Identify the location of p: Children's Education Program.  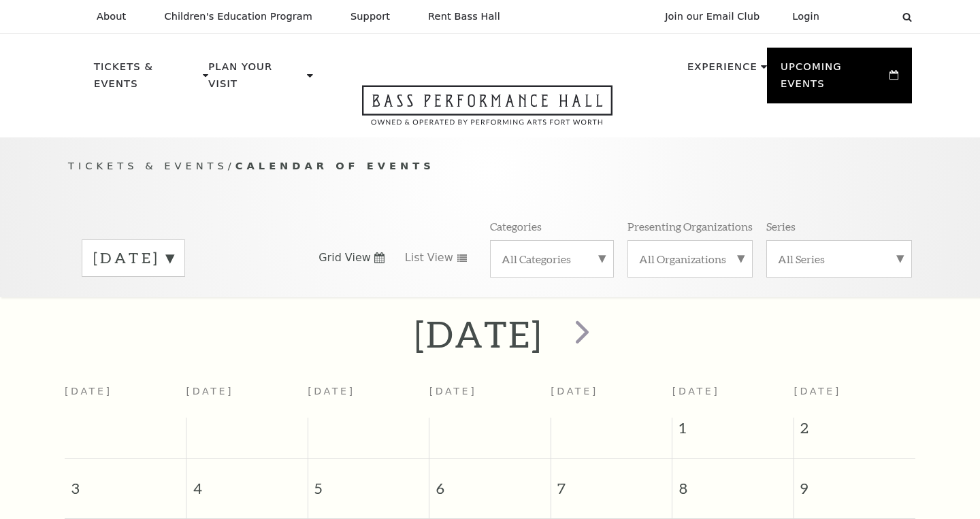
(238, 16).